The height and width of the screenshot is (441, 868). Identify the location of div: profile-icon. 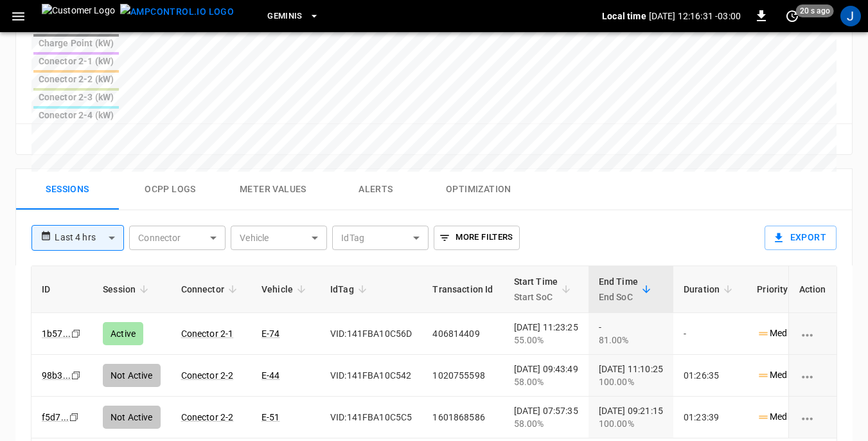
(851, 16).